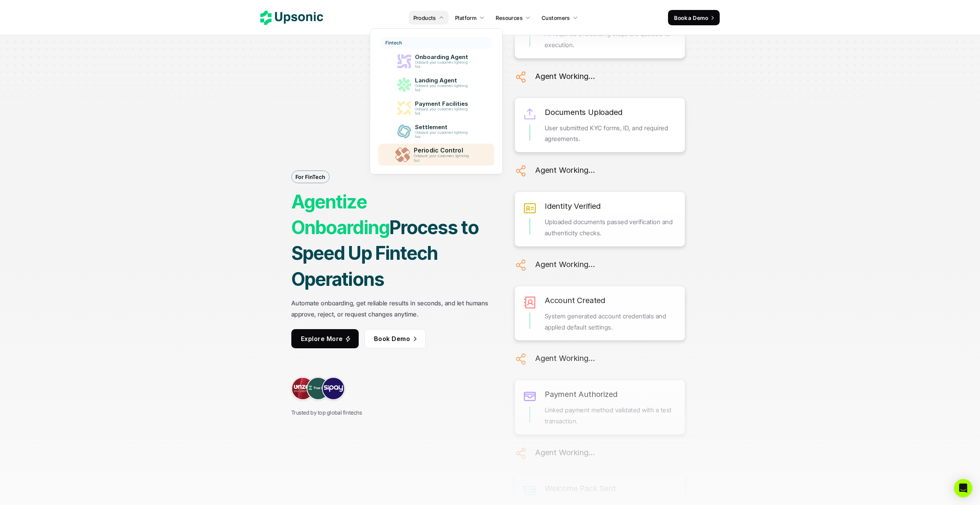  I want to click on p: Products, so click(424, 17).